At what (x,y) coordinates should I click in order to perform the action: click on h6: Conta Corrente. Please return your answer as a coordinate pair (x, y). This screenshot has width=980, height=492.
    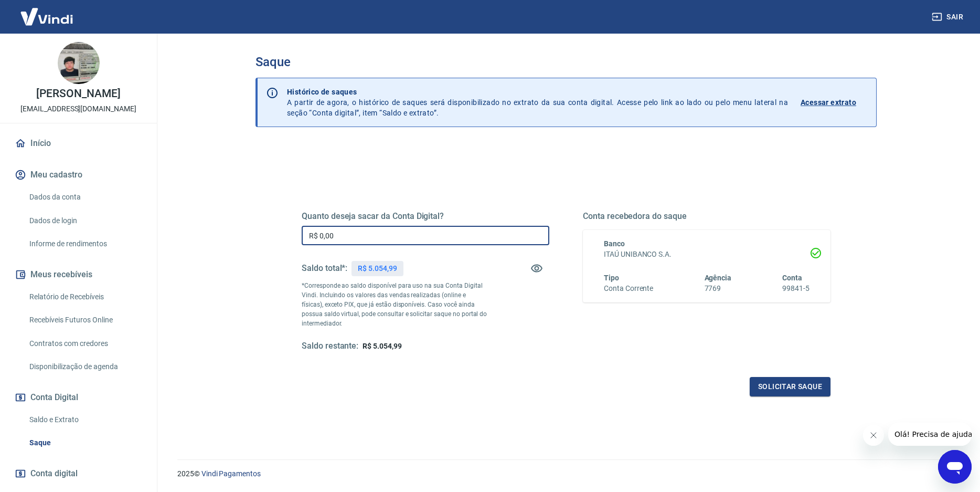
    Looking at the image, I should click on (628, 288).